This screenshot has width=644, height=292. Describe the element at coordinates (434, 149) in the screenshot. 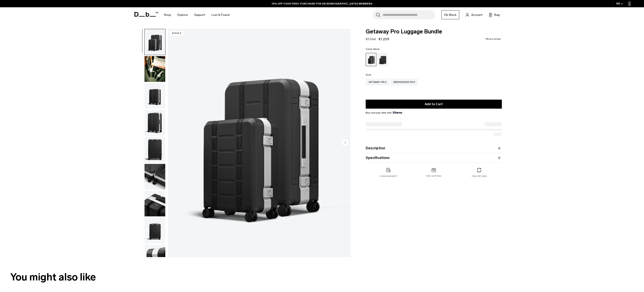

I see `button: Description` at that location.